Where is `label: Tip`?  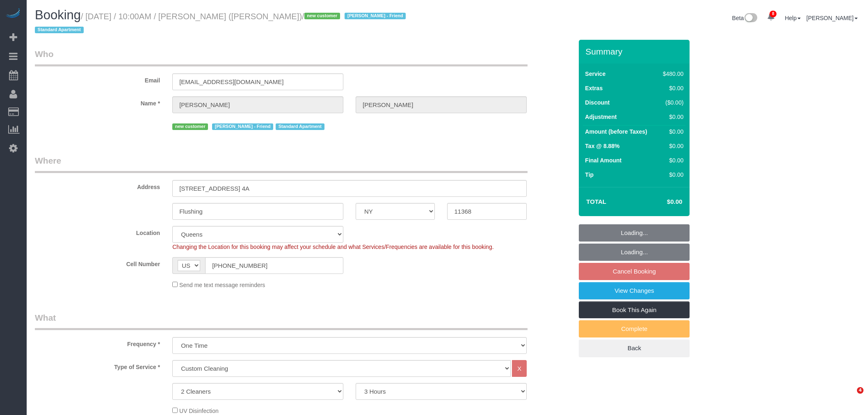 label: Tip is located at coordinates (589, 175).